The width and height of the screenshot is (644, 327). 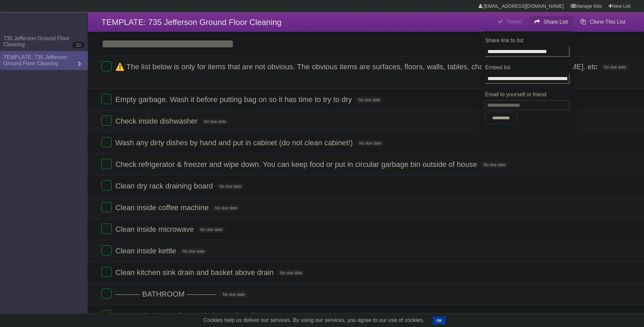 What do you see at coordinates (314, 320) in the screenshot?
I see `span: Cookies help us deliver our services. By using our services, you agree to our use of cookies.` at bounding box center [314, 320].